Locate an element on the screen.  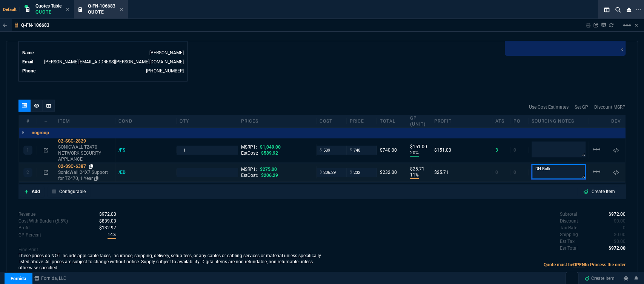
span: OPEN is located at coordinates (579, 265).